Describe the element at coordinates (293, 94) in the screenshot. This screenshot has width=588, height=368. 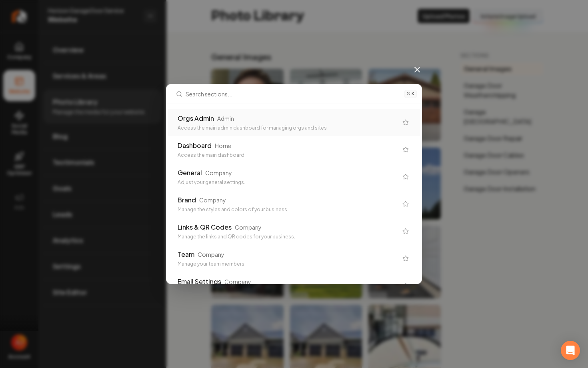
I see `input: Search sections...` at that location.